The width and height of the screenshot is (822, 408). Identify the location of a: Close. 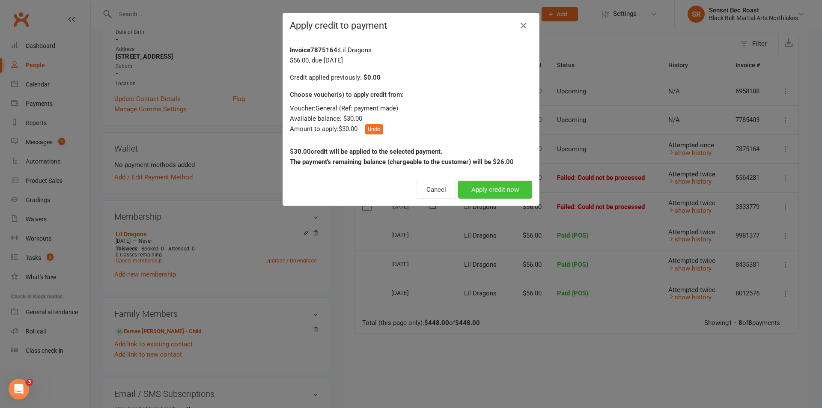
(523, 26).